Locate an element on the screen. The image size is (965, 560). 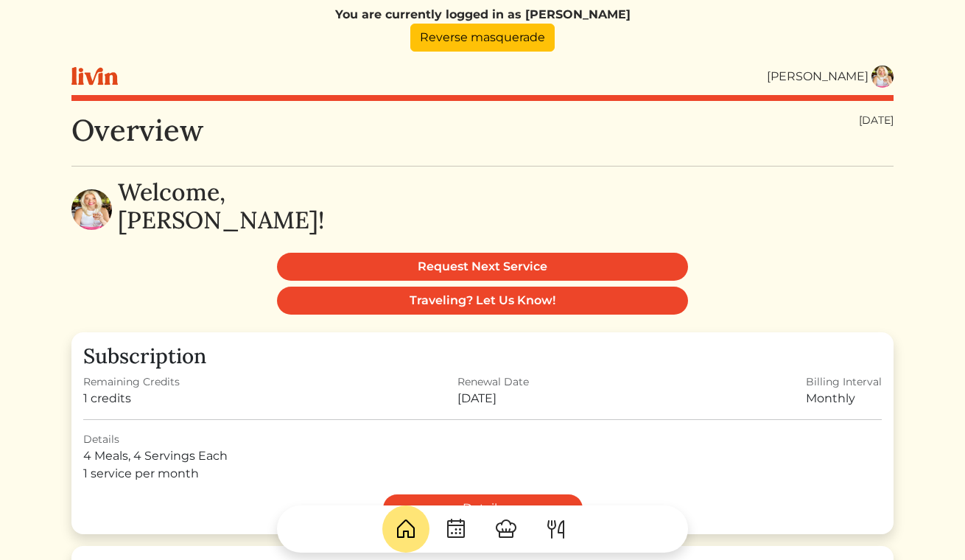
div: Remaining Credits is located at coordinates (131, 381).